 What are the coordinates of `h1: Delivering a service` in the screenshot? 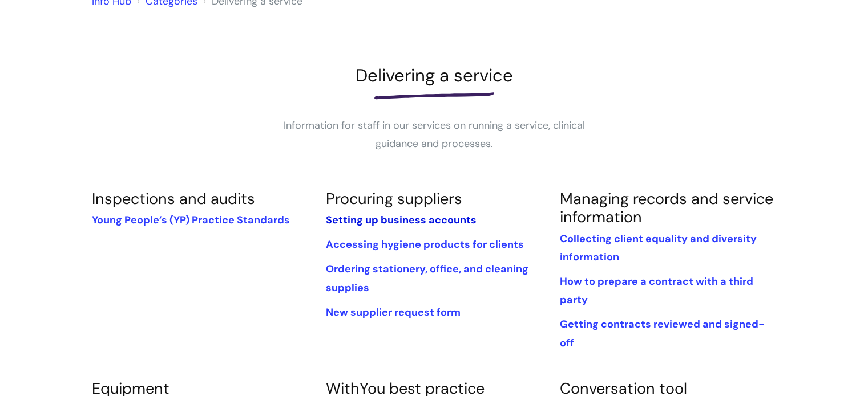 It's located at (434, 75).